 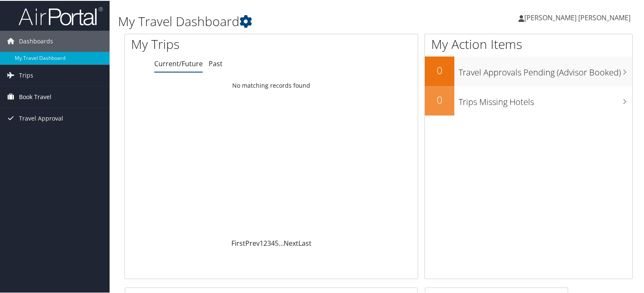 What do you see at coordinates (271, 85) in the screenshot?
I see `td: No matching records found` at bounding box center [271, 85].